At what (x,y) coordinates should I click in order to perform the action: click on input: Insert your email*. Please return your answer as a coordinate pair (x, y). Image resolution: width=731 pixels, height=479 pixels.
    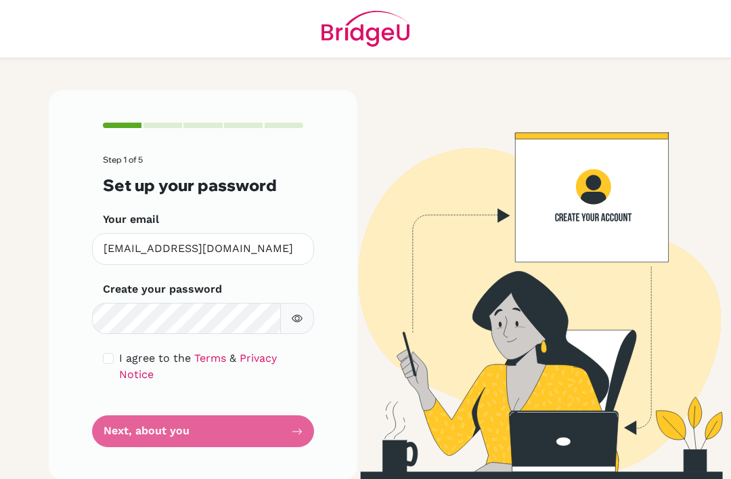
    Looking at the image, I should click on (203, 248).